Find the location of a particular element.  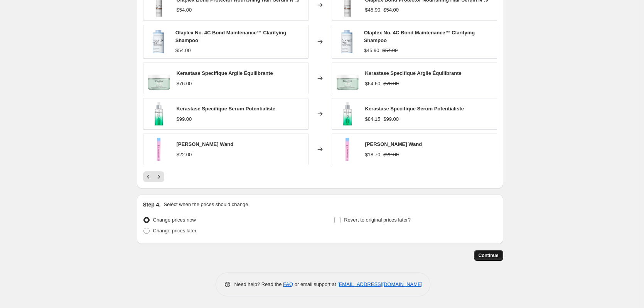

div: $64.60 is located at coordinates (373, 84).